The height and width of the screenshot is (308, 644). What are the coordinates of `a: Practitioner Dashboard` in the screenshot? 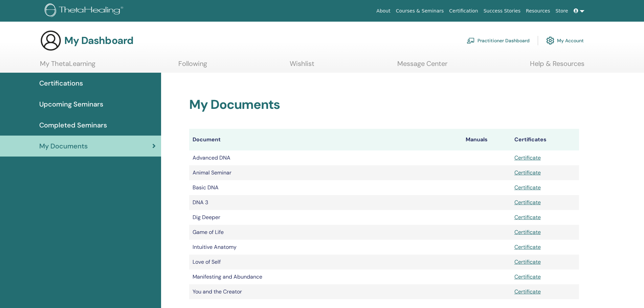 It's located at (498, 41).